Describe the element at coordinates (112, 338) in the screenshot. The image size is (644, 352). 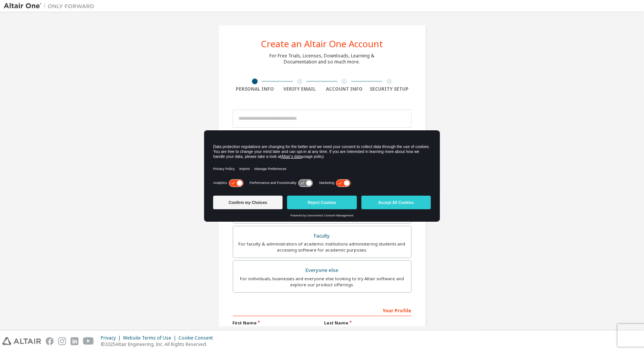
I see `div: Privacy` at that location.